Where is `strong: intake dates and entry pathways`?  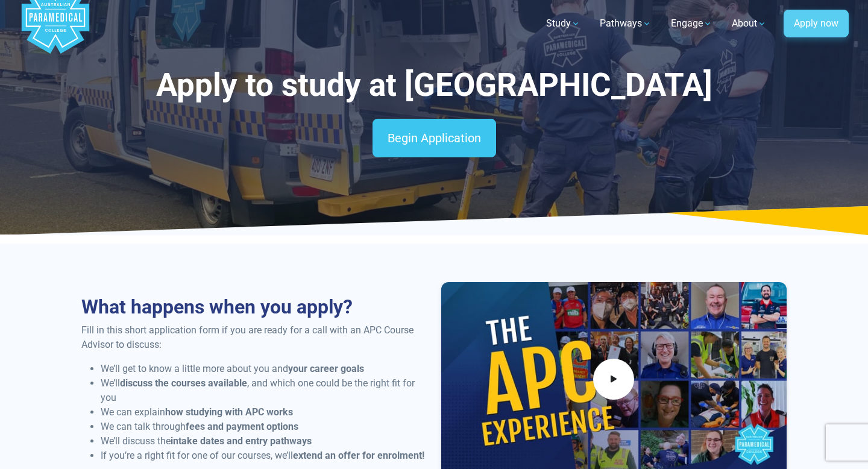
strong: intake dates and entry pathways is located at coordinates (241, 441).